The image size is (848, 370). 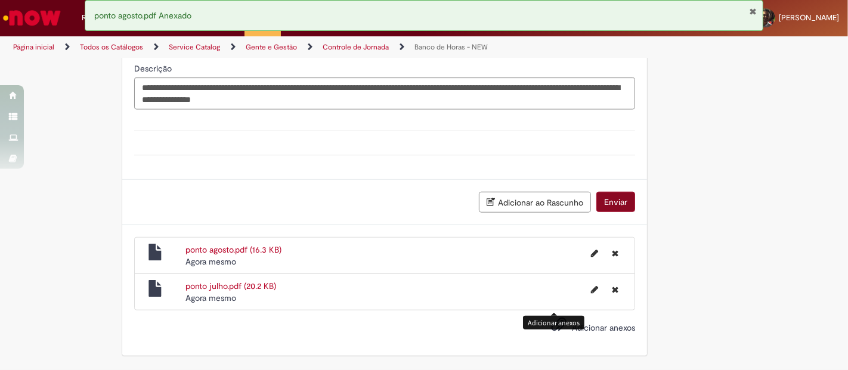 I want to click on button: Adicionar ao Rascunho, so click(x=535, y=202).